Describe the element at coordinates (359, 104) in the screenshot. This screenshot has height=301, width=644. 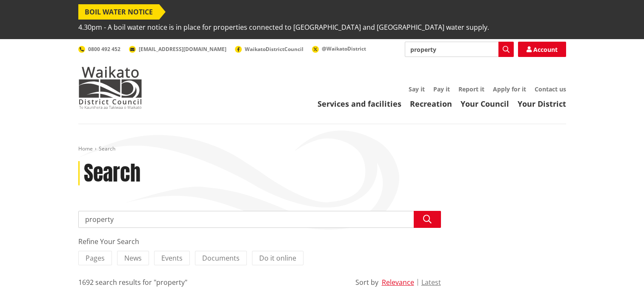
I see `a: Services and facilities` at that location.